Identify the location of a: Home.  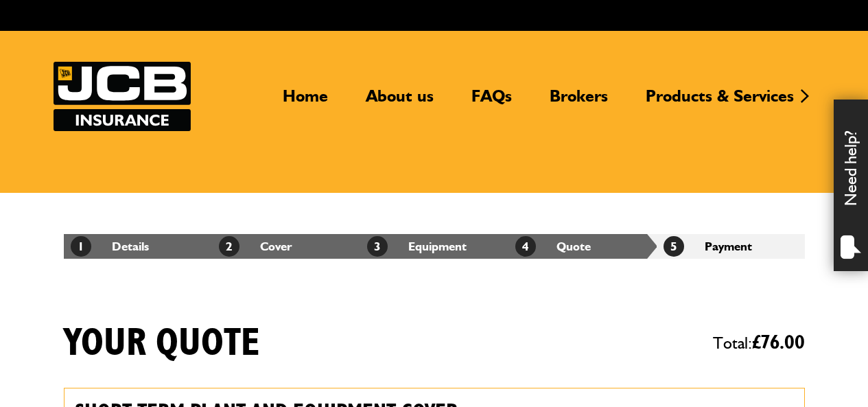
(305, 101).